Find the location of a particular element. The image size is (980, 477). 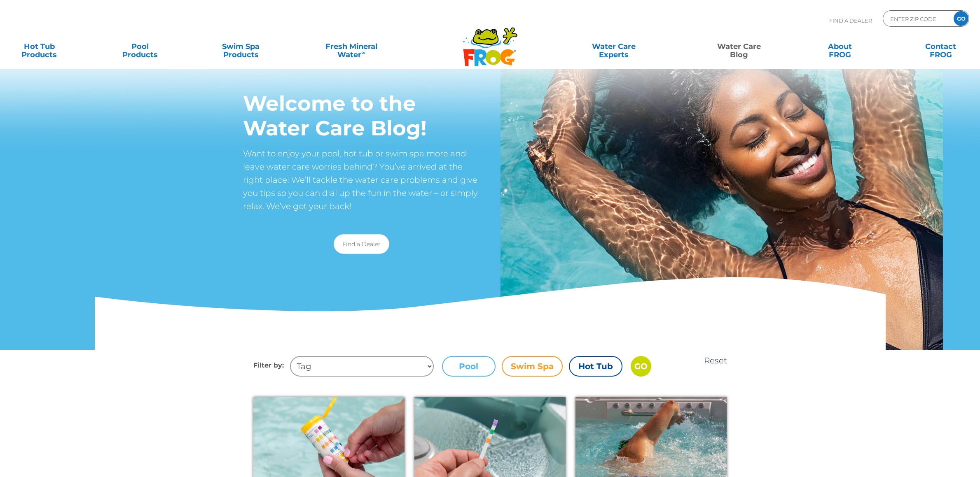

label: Pool is located at coordinates (469, 367).